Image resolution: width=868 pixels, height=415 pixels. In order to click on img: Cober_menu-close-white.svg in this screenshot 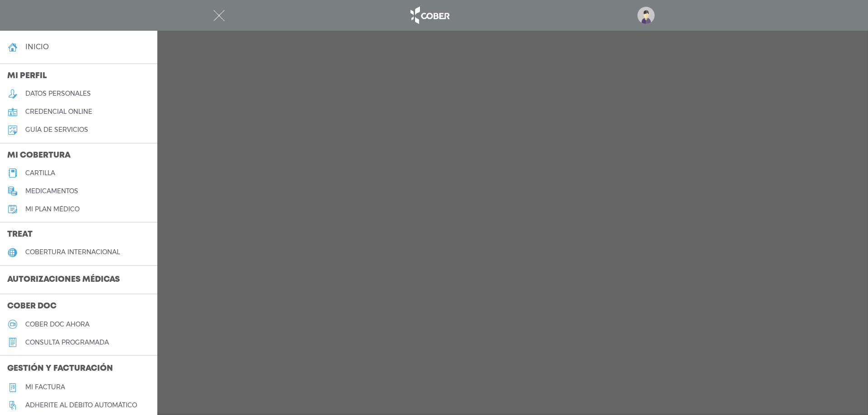, I will do `click(219, 15)`.